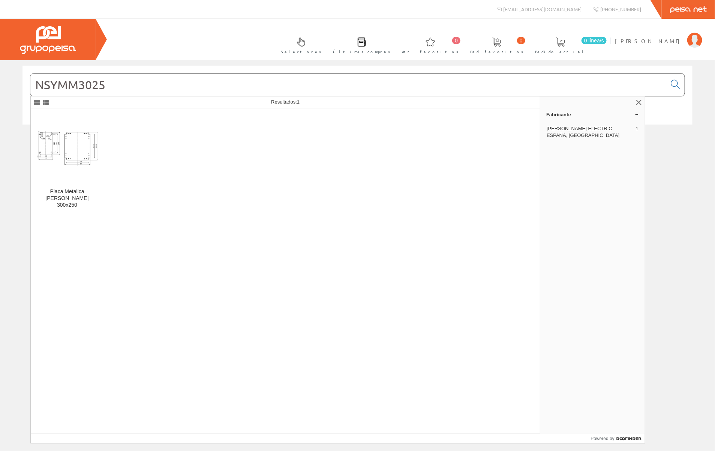 The image size is (715, 451). I want to click on span: Últimas compras, so click(362, 52).